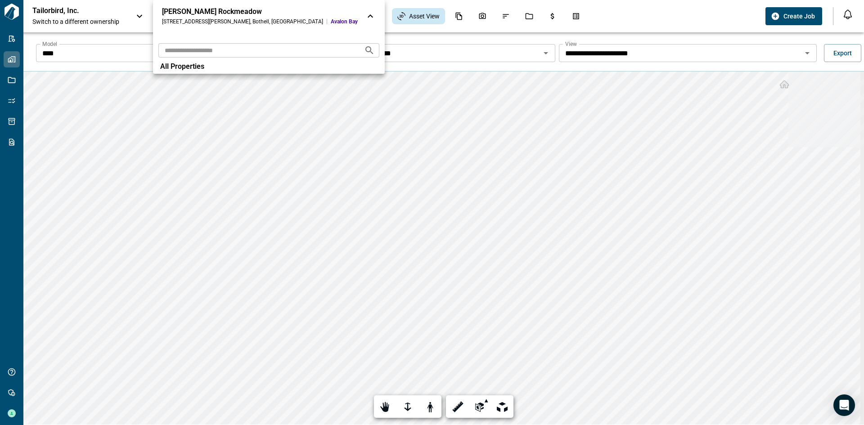  What do you see at coordinates (845, 406) in the screenshot?
I see `div: Open Intercom Messenger` at bounding box center [845, 406].